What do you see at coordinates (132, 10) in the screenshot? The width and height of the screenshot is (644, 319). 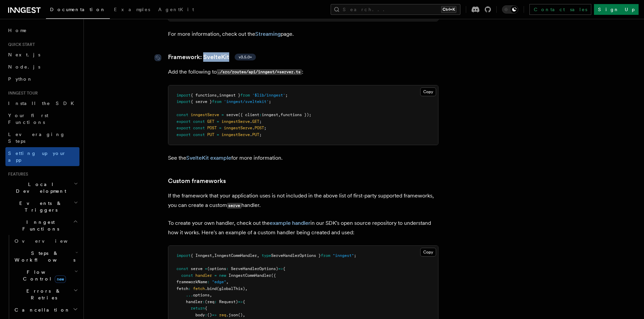 I see `a: Examples` at bounding box center [132, 10].